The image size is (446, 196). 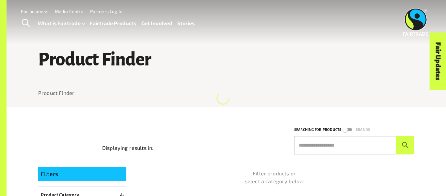 What do you see at coordinates (157, 23) in the screenshot?
I see `a: Get Involved` at bounding box center [157, 23].